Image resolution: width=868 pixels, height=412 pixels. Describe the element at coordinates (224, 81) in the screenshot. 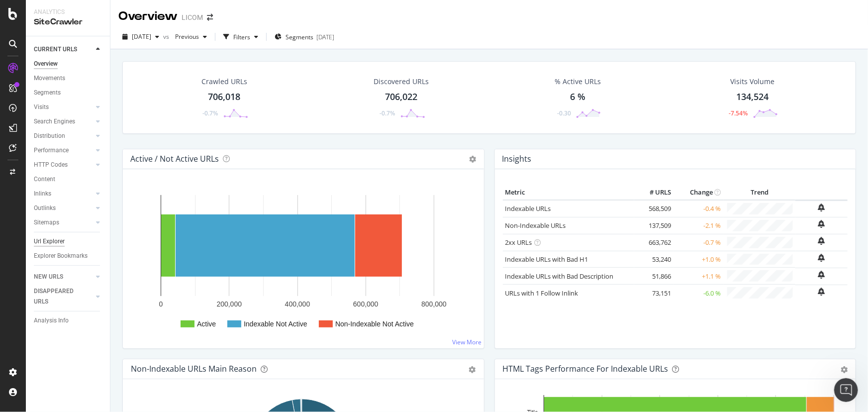

I see `div: Crawled URLs` at that location.